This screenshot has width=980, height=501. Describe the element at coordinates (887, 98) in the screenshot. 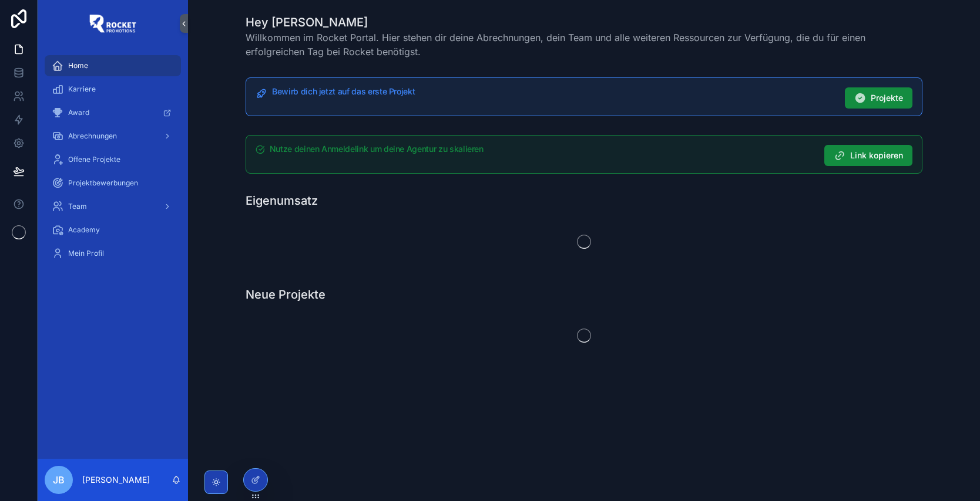

I see `span: Projekte` at that location.